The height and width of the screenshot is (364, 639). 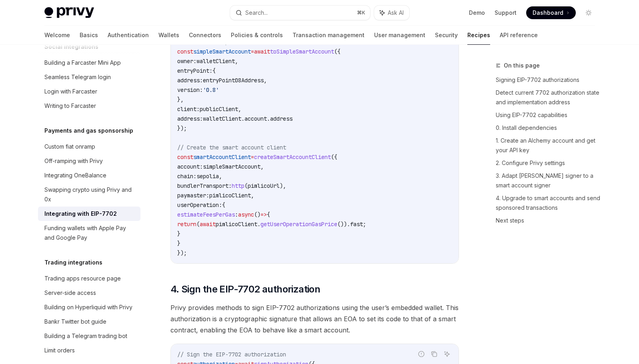 What do you see at coordinates (70, 106) in the screenshot?
I see `div: Writing to Farcaster` at bounding box center [70, 106].